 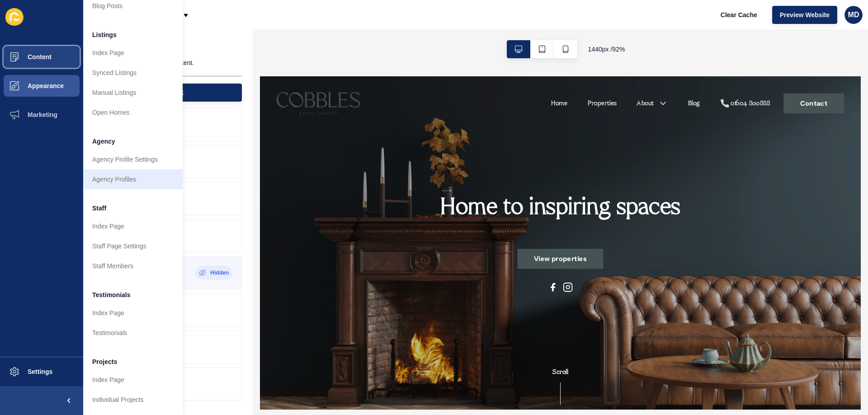 I want to click on span: Agency, so click(x=104, y=141).